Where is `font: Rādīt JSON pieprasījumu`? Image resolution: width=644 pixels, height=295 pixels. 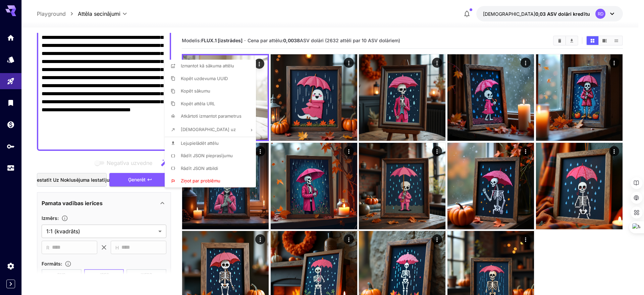
font: Rādīt JSON pieprasījumu is located at coordinates (207, 155).